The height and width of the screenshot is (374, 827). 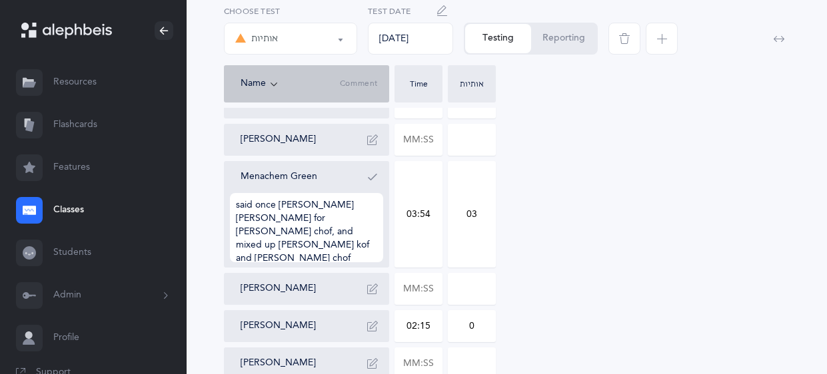 I want to click on span: Comment, so click(x=358, y=84).